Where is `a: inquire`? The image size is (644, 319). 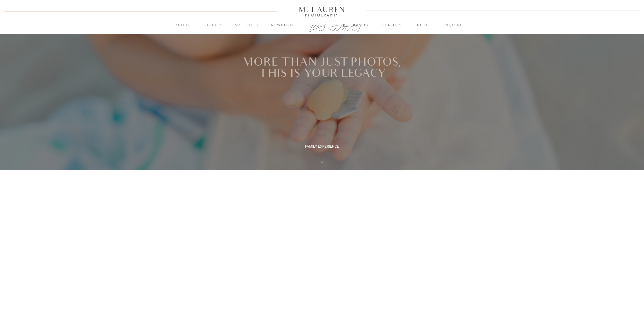
a: inquire is located at coordinates (453, 25).